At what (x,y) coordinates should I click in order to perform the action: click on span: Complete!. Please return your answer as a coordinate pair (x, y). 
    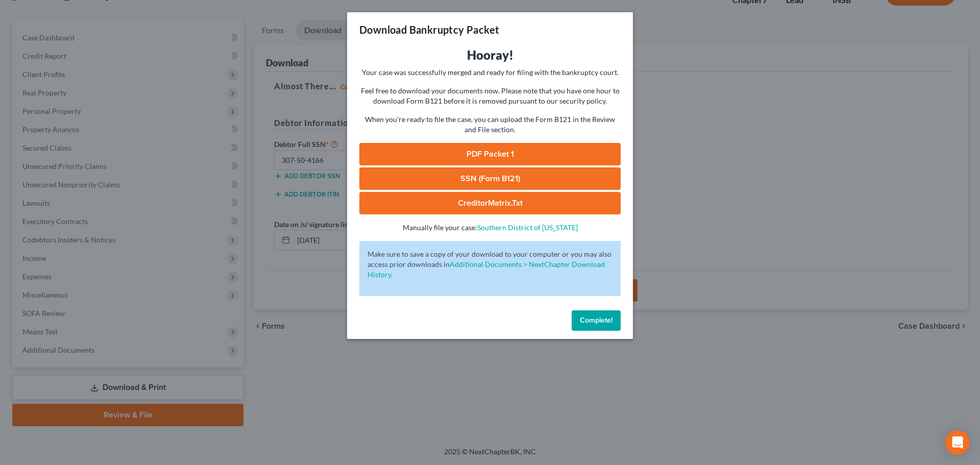
    Looking at the image, I should click on (596, 320).